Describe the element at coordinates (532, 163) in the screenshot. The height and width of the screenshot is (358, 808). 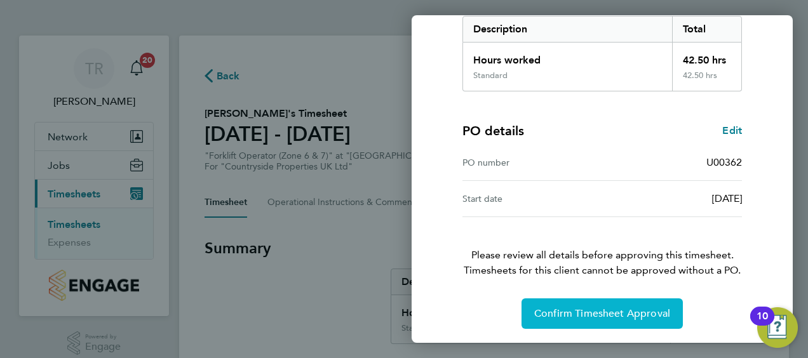
I see `div: PO number` at that location.